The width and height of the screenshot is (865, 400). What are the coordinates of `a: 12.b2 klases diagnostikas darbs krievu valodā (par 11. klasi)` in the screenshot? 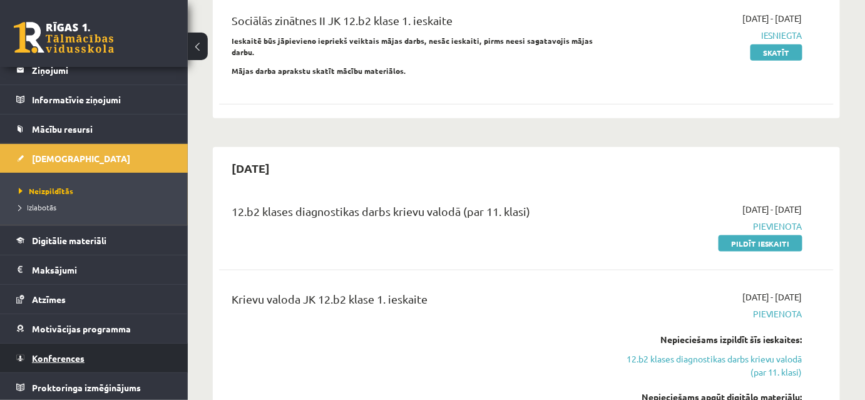 It's located at (714, 366).